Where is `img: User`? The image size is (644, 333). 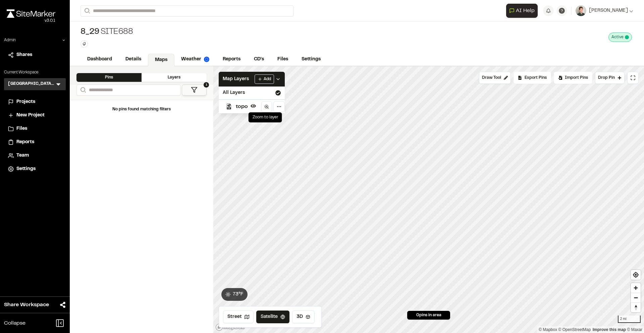 img: User is located at coordinates (581, 11).